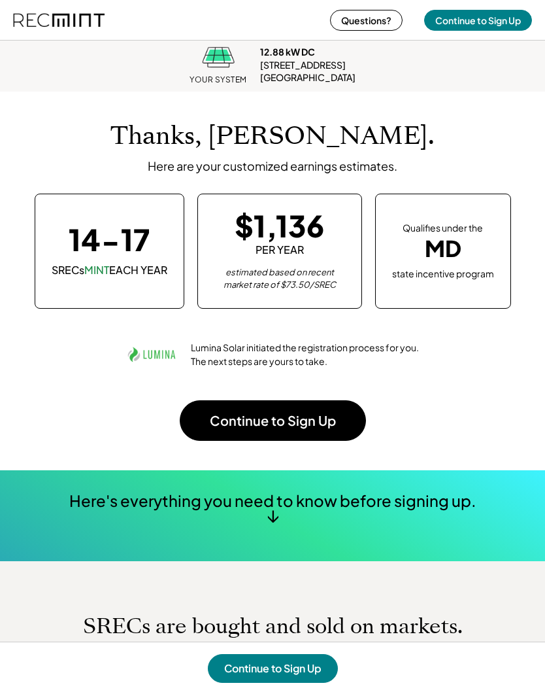 The image size is (545, 694). I want to click on div: Here are your customized earnings estimates., so click(273, 165).